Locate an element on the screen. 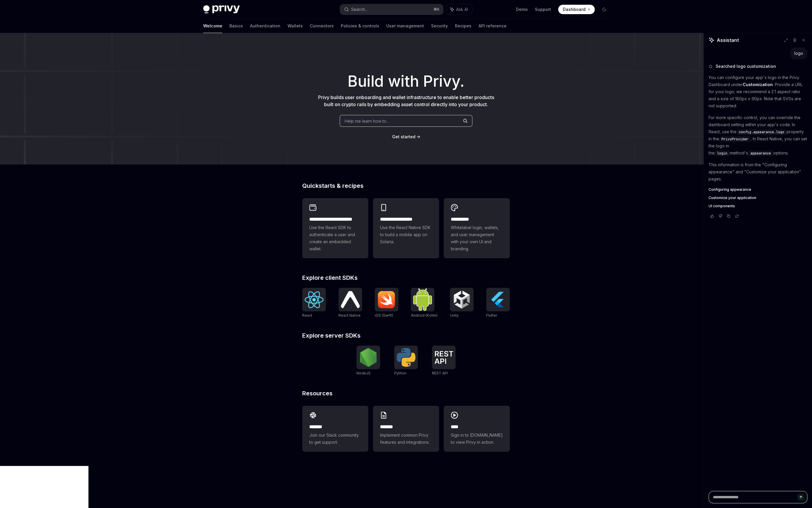 The image size is (812, 508). span: Privy builds user onboarding and wallet infrastructure to enable better products built on crypto ... is located at coordinates (406, 101).